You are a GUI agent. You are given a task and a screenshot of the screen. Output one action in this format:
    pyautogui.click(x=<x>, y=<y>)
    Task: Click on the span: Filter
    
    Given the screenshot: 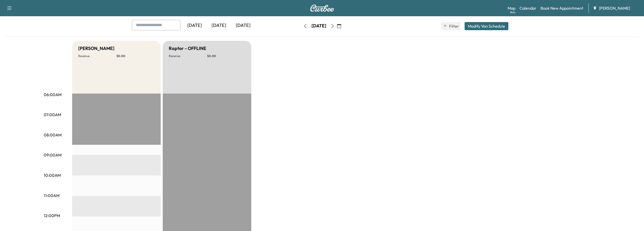 What is the action you would take?
    pyautogui.click(x=454, y=26)
    